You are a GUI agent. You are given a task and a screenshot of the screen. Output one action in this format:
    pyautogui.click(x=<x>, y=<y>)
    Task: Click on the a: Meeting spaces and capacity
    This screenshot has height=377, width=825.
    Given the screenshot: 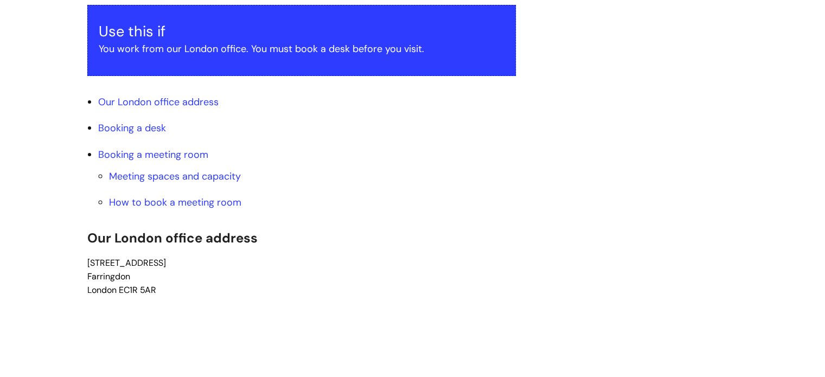 What is the action you would take?
    pyautogui.click(x=175, y=176)
    